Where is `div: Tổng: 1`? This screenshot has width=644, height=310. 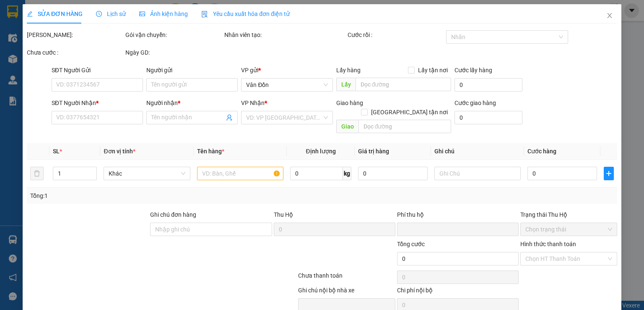 div: Tổng: 1 is located at coordinates (140, 195).